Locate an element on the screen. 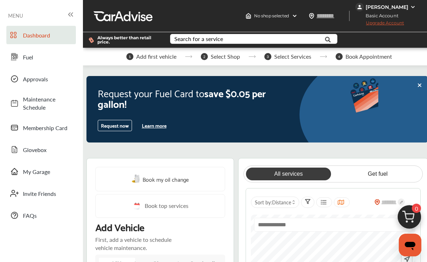 The height and width of the screenshot is (262, 427). img: dollor_label_vector.a70140d1.svg is located at coordinates (91, 40).